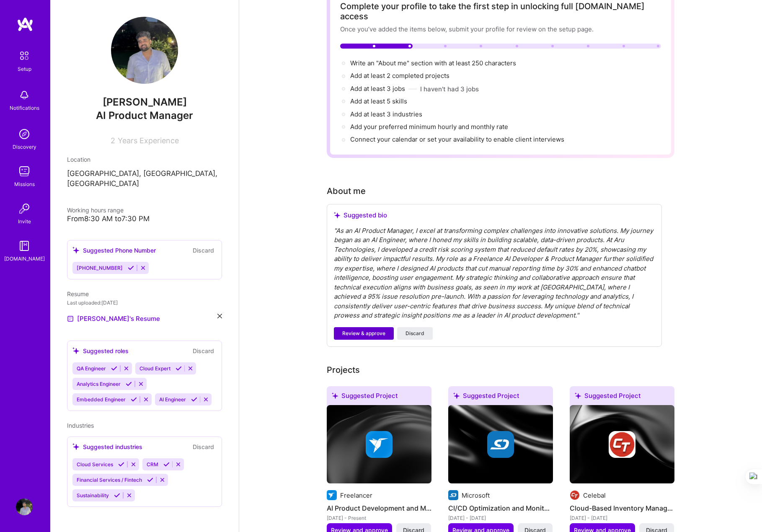  What do you see at coordinates (81, 425) in the screenshot?
I see `span: Industries` at bounding box center [81, 425].